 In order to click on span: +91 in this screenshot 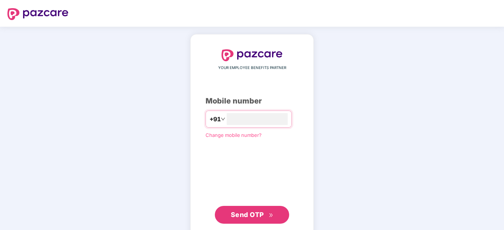, I will do `click(215, 119)`.